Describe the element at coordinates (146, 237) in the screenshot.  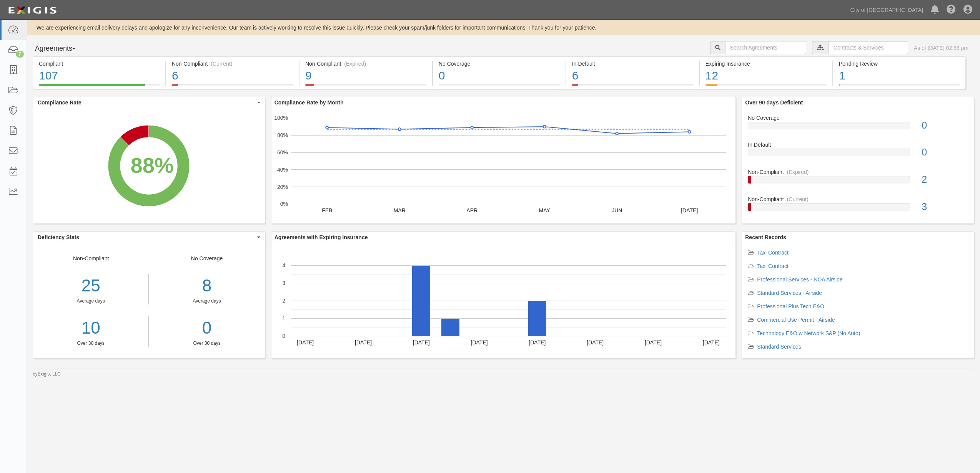
I see `span: Deficiency Stats` at that location.